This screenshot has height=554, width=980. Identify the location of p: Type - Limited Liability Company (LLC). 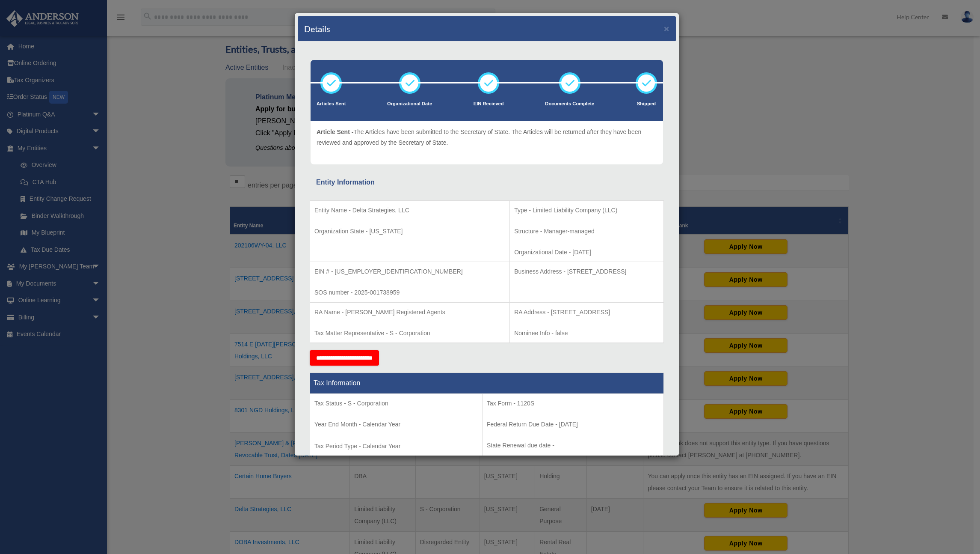
(586, 211).